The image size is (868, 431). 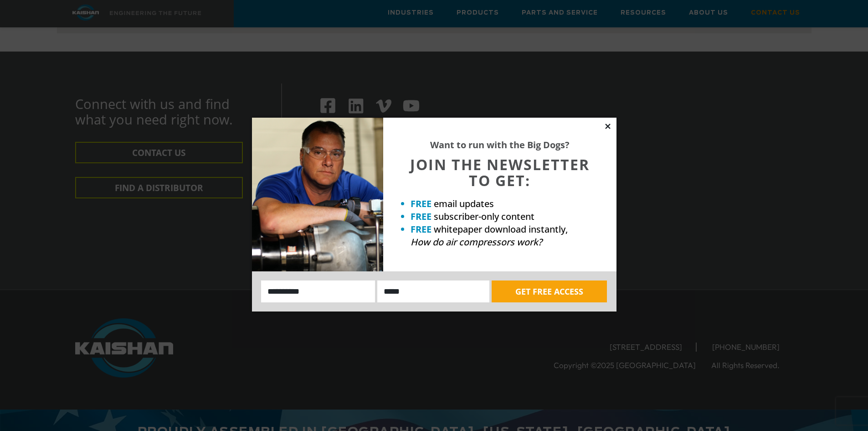 I want to click on span: JOIN THE NEWSLETTER TO GET:, so click(x=500, y=172).